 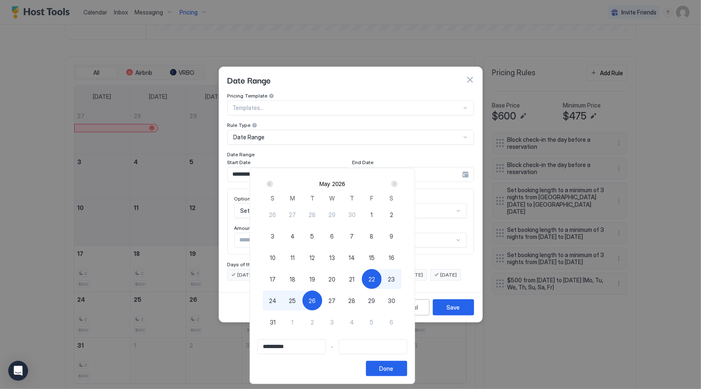 What do you see at coordinates (392, 279) in the screenshot?
I see `button: 23` at bounding box center [392, 279].